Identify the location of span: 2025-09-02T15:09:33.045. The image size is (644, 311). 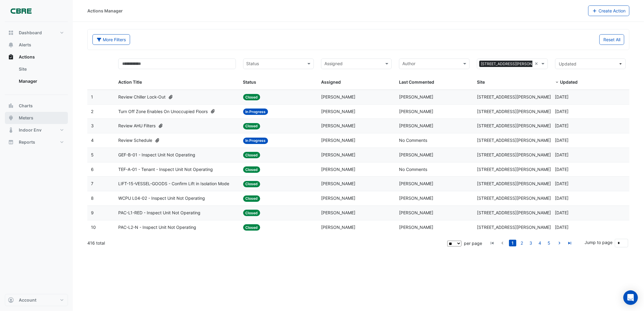
(562, 111).